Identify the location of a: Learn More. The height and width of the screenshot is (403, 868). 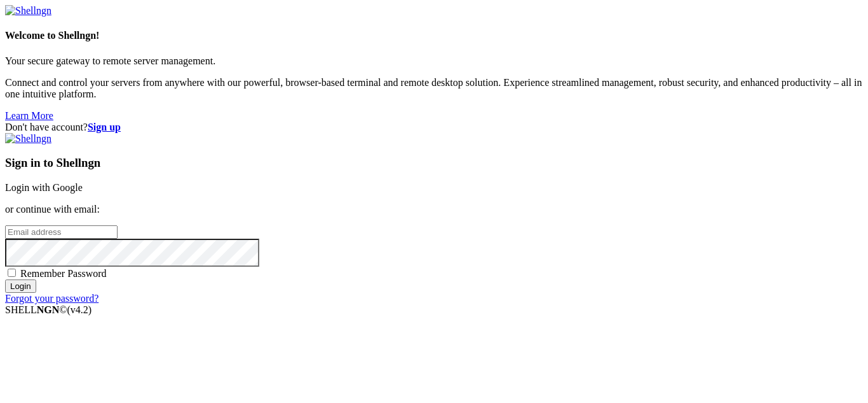
(29, 115).